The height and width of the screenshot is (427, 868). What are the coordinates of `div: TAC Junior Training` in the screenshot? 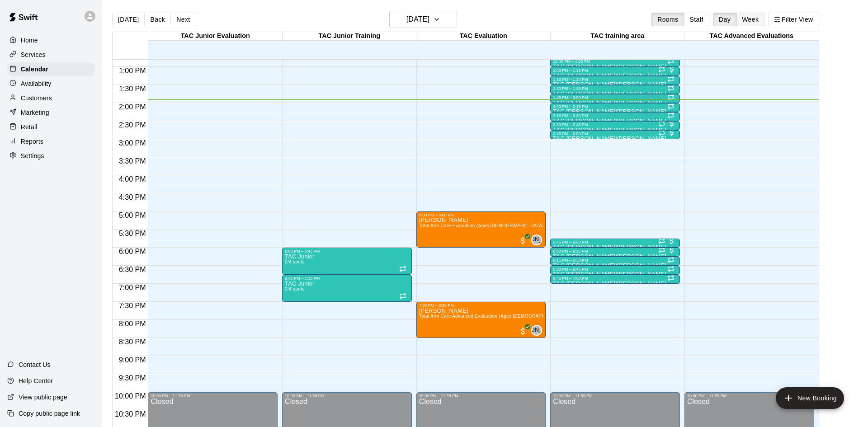 It's located at (350, 36).